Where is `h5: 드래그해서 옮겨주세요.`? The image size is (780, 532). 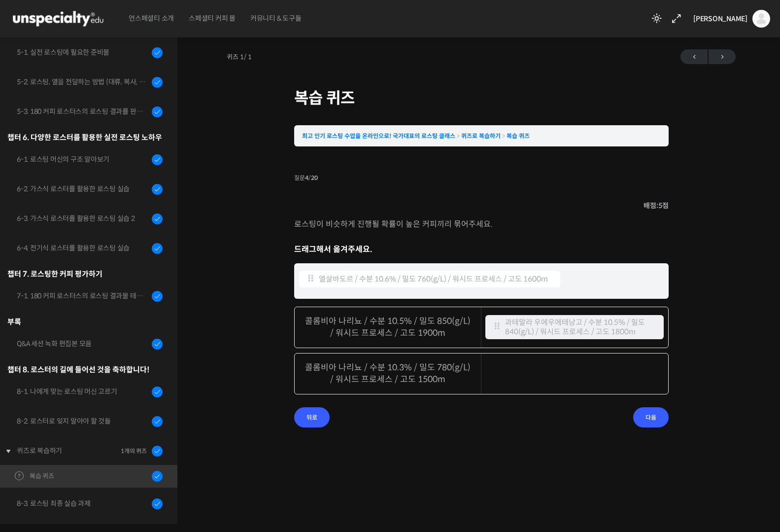 h5: 드래그해서 옮겨주세요. is located at coordinates (482, 249).